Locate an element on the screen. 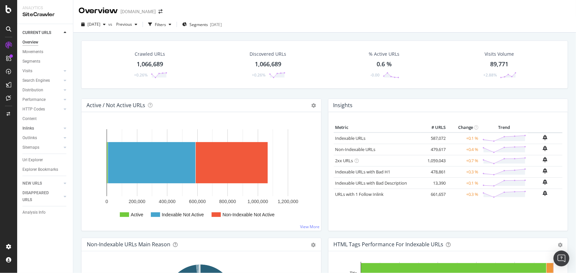 This screenshot has height=273, width=576. a: Content is located at coordinates (45, 119).